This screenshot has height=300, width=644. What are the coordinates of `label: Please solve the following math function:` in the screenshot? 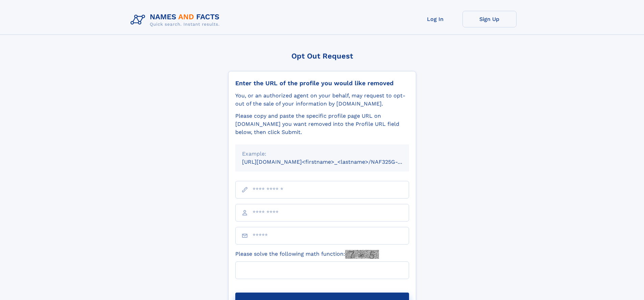 It's located at (307, 254).